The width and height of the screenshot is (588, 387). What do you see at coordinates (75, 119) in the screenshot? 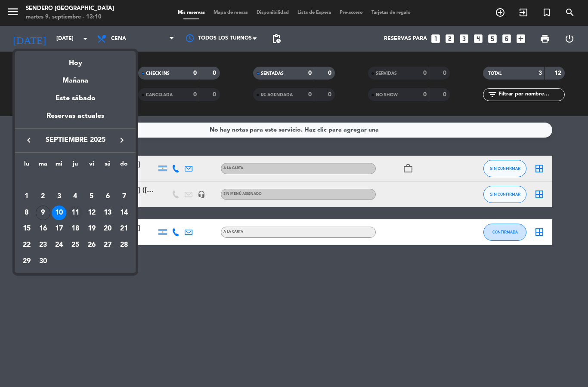
I see `div: Reservas actuales` at bounding box center [75, 119].